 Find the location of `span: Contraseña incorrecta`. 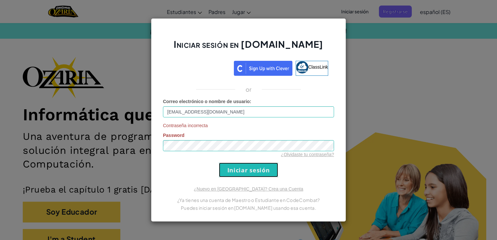

span: Contraseña incorrecta is located at coordinates (249, 126).